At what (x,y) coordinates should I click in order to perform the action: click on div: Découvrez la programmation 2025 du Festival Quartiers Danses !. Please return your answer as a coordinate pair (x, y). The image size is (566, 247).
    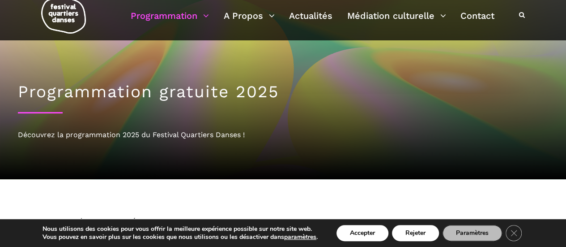
    Looking at the image, I should click on (283, 135).